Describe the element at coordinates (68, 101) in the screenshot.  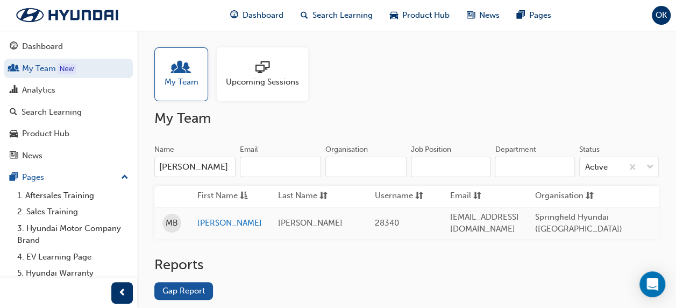
I see `button: DashboardMy TeamAnalyticsSearch LearningProduct HubNews` at that location.